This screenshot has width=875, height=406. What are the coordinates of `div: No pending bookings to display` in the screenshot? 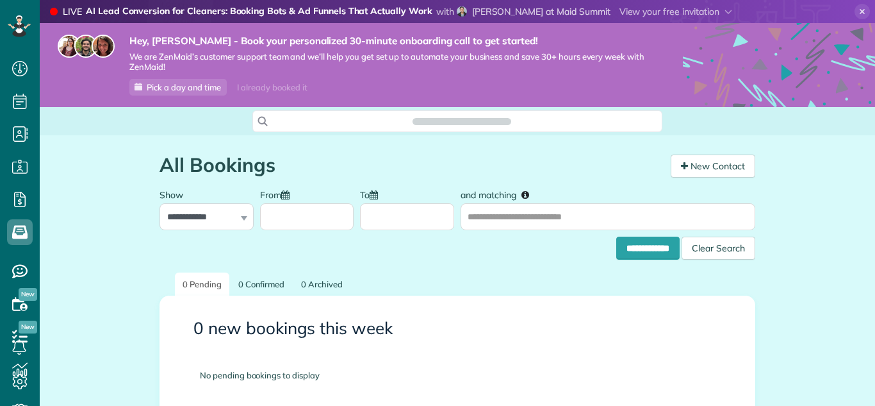 It's located at (458, 375).